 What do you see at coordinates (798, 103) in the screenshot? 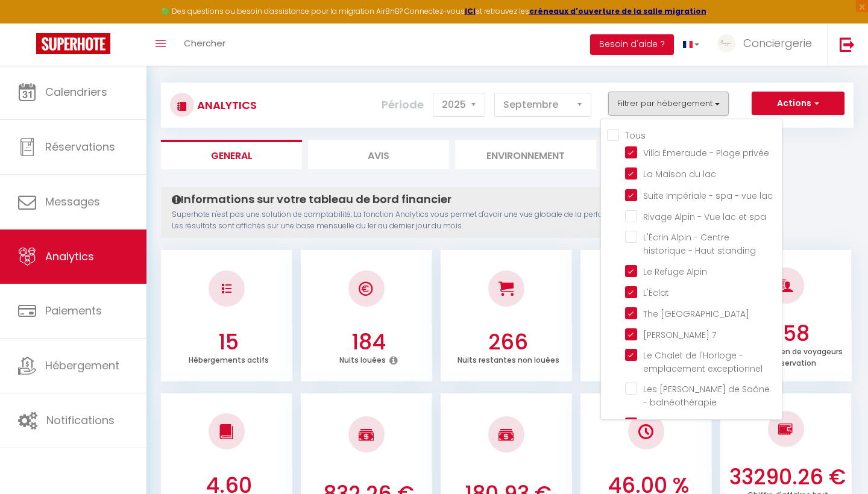
I see `button: Actions` at bounding box center [798, 103].